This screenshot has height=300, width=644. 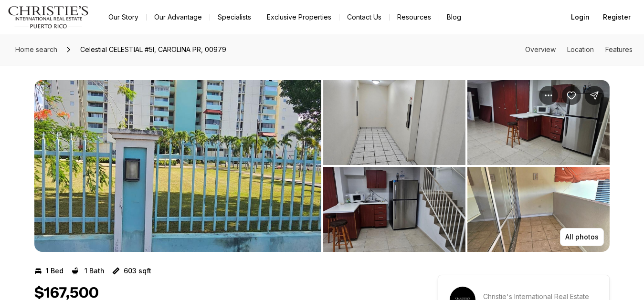 I want to click on button: Register, so click(x=617, y=17).